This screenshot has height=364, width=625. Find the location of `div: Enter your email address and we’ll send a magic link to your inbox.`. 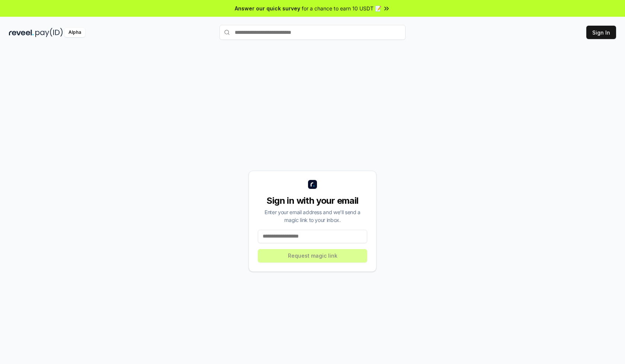

div: Enter your email address and we’ll send a magic link to your inbox. is located at coordinates (312, 216).